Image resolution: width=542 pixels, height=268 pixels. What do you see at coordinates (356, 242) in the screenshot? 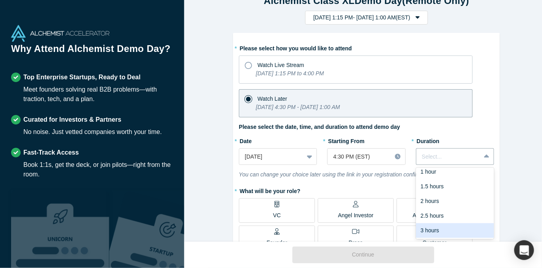
I see `p: Press` at bounding box center [356, 242].